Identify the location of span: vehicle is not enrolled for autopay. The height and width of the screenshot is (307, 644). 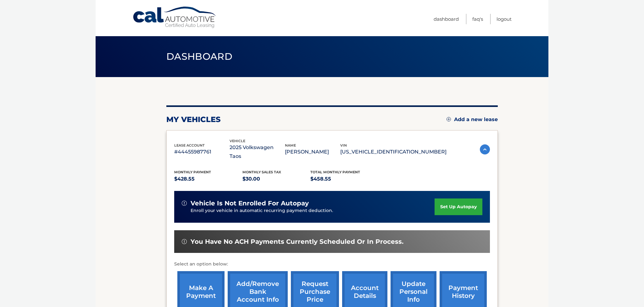
(249, 203).